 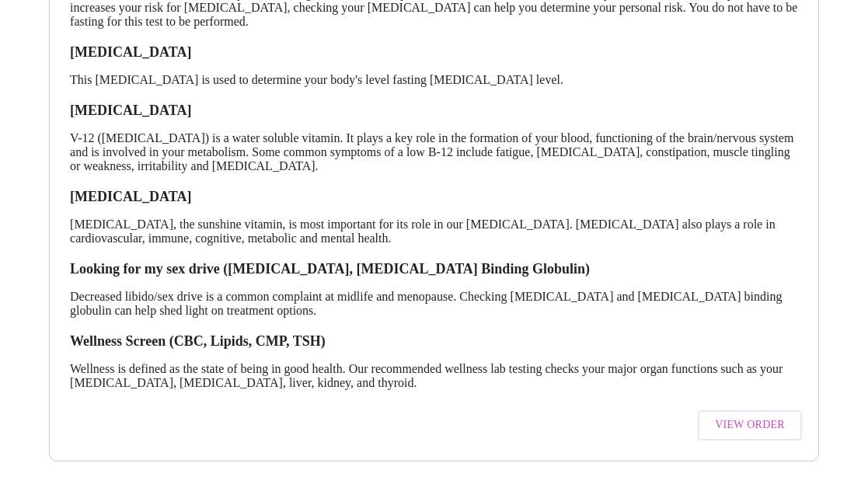 What do you see at coordinates (750, 424) in the screenshot?
I see `span: View Order` at bounding box center [750, 424].